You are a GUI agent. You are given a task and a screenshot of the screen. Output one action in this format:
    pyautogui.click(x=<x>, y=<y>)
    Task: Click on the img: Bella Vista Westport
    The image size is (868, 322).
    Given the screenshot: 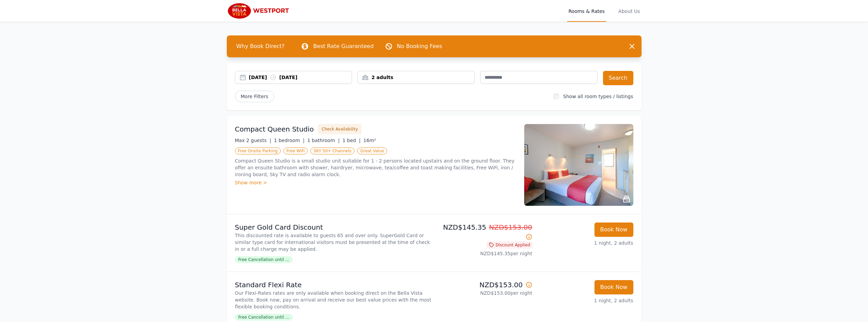 What is the action you would take?
    pyautogui.click(x=260, y=11)
    